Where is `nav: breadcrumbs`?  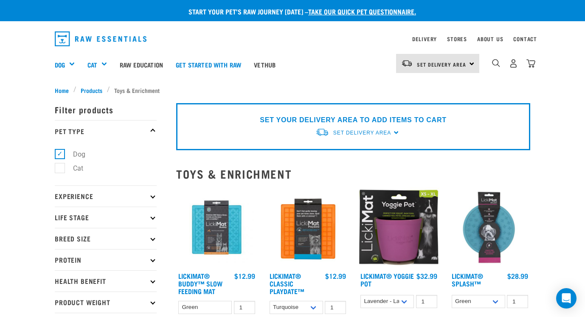
nav: breadcrumbs is located at coordinates (292, 90).